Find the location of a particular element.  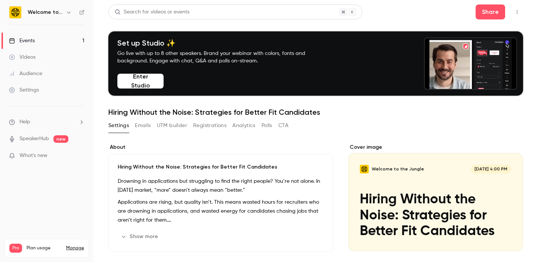

div: Audience is located at coordinates (25, 74).